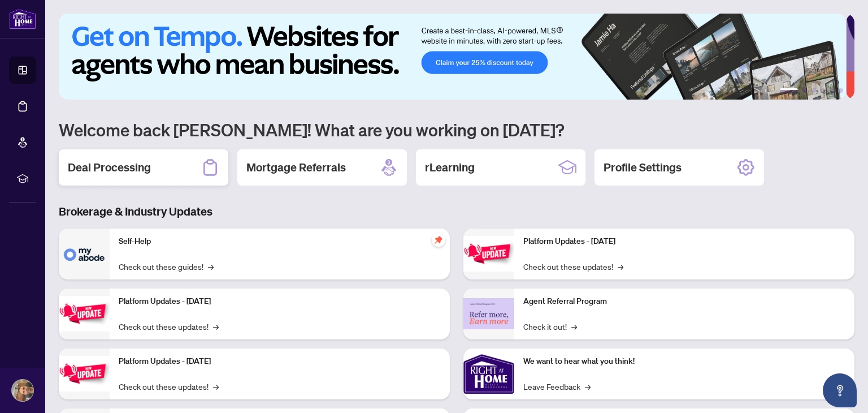 The width and height of the screenshot is (868, 413). Describe the element at coordinates (823, 90) in the screenshot. I see `button: 4` at that location.